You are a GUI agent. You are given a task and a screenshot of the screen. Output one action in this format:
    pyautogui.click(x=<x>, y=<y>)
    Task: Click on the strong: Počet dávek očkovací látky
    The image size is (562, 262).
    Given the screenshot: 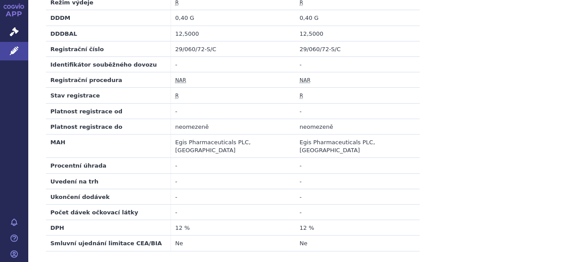 What is the action you would take?
    pyautogui.click(x=94, y=212)
    